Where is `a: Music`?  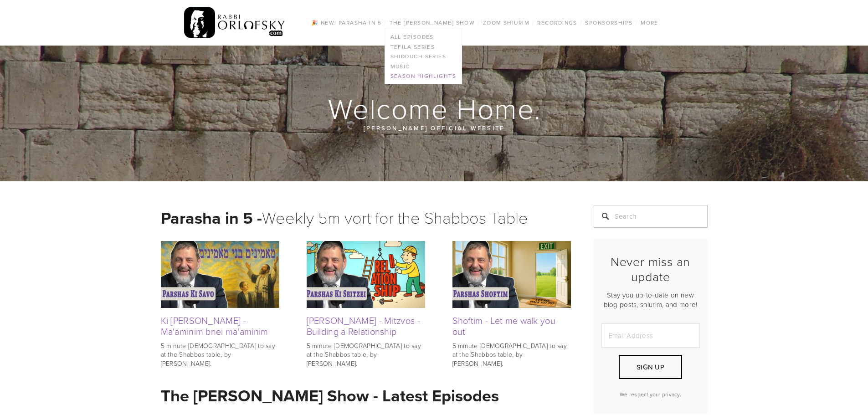 a: Music is located at coordinates (423, 67).